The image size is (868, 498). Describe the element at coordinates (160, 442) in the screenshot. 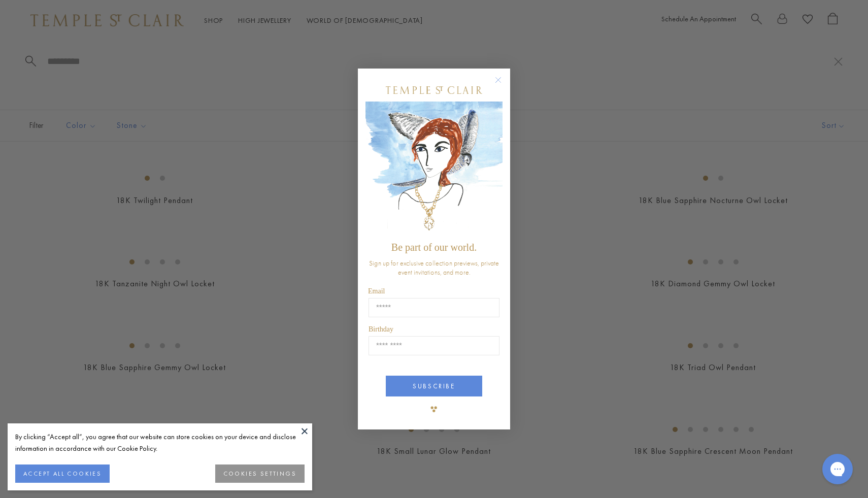

I see `div: By clicking “Accept all”, you agree that our website can store cookies on your device and disclos...` at that location.